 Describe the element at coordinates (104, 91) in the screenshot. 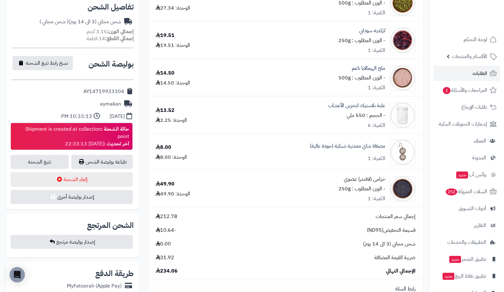

I see `div: AY14719933304` at that location.